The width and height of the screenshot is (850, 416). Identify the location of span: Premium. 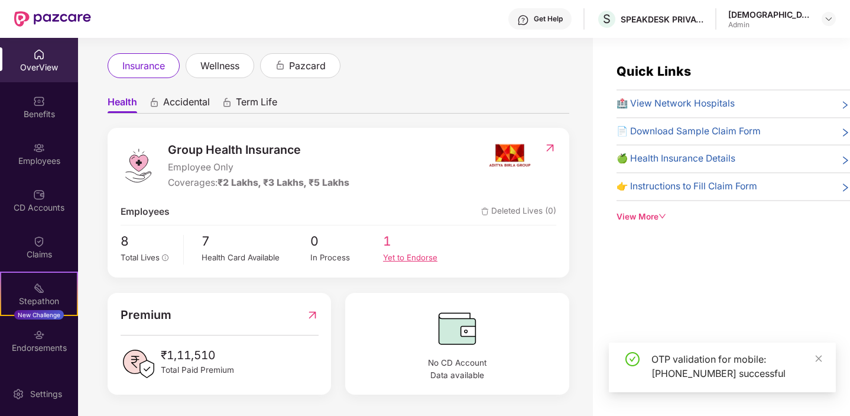
(146, 315).